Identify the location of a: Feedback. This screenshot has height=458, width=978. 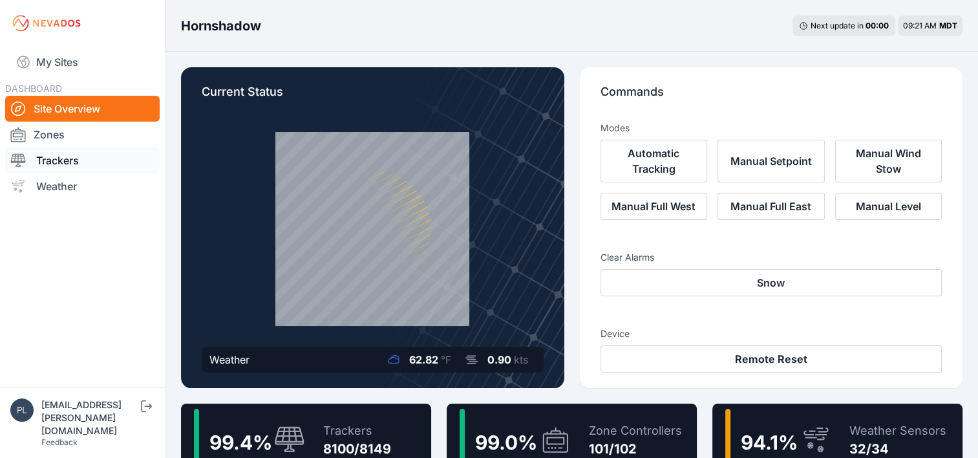
(59, 441).